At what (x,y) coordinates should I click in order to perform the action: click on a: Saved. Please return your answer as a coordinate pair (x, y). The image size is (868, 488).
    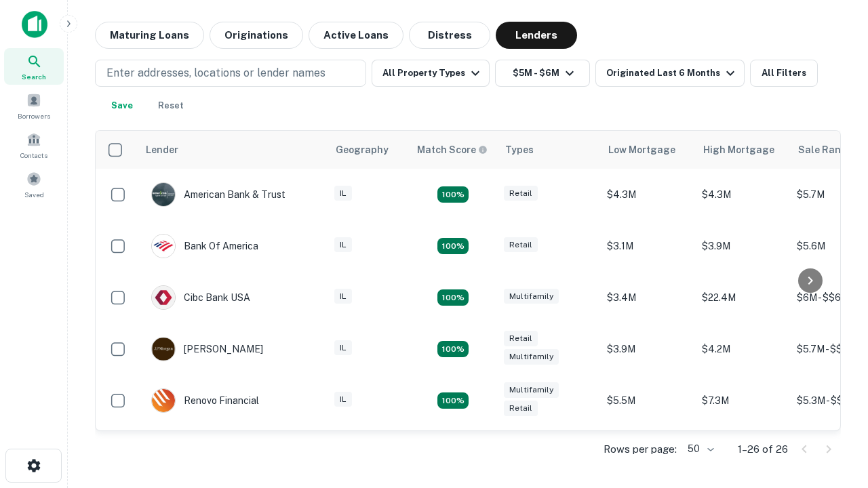
    Looking at the image, I should click on (34, 185).